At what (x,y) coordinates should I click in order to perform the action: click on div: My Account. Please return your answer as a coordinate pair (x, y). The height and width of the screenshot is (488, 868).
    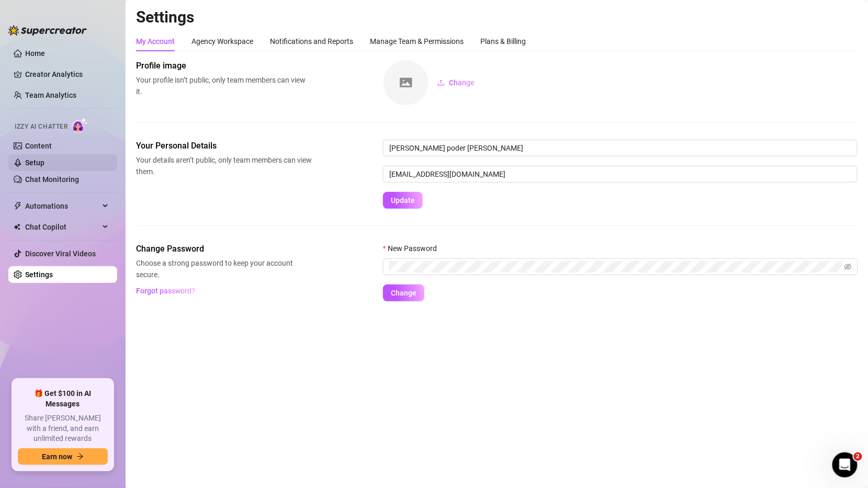
    Looking at the image, I should click on (155, 42).